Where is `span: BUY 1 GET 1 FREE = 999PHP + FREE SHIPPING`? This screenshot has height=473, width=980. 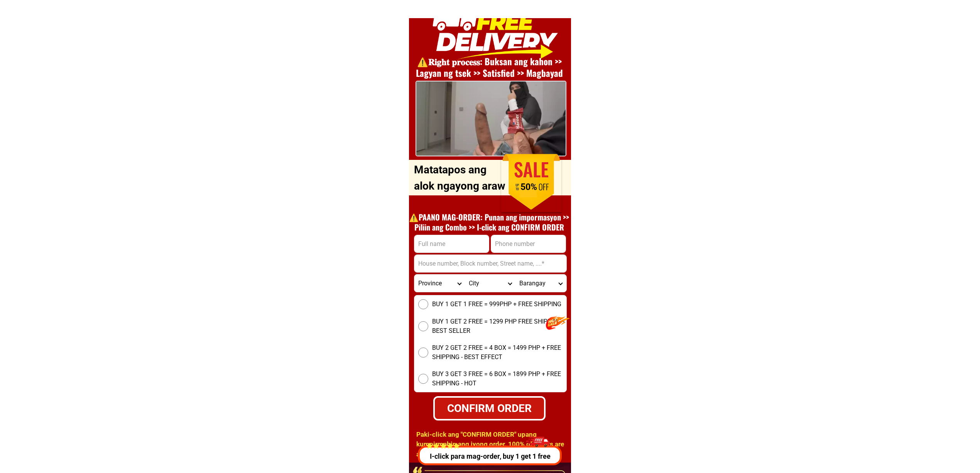 span: BUY 1 GET 1 FREE = 999PHP + FREE SHIPPING is located at coordinates (496, 304).